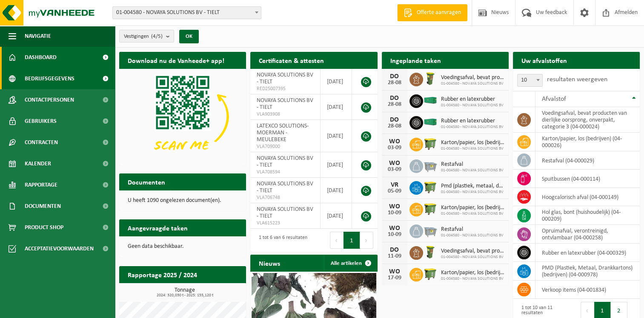 The image size is (644, 318). I want to click on span: Kalender, so click(38, 163).